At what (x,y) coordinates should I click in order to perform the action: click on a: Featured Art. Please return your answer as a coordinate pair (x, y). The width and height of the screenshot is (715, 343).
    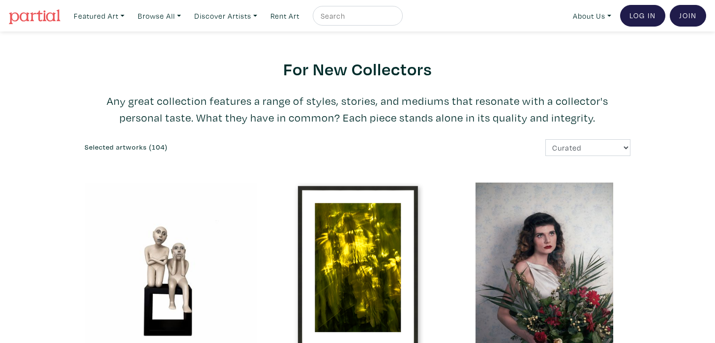
    Looking at the image, I should click on (99, 16).